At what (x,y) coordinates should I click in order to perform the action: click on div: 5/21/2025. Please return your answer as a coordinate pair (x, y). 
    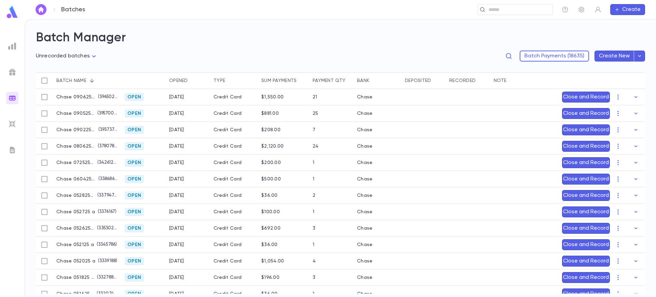
    Looking at the image, I should click on (177, 245).